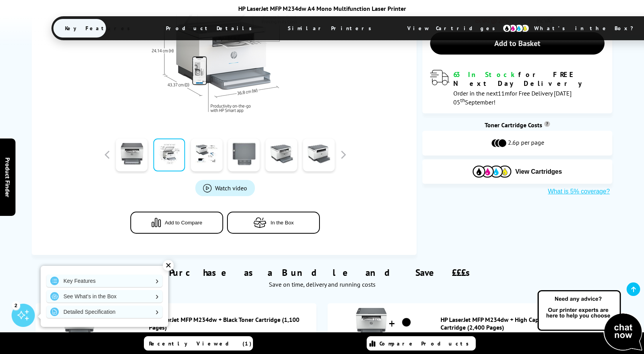 This screenshot has height=354, width=644. Describe the element at coordinates (282, 223) in the screenshot. I see `span: In the Box` at that location.